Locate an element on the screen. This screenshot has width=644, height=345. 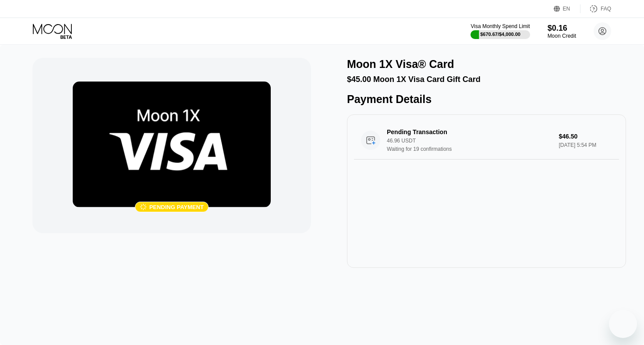
div: 46.96 USDT is located at coordinates (473, 141).